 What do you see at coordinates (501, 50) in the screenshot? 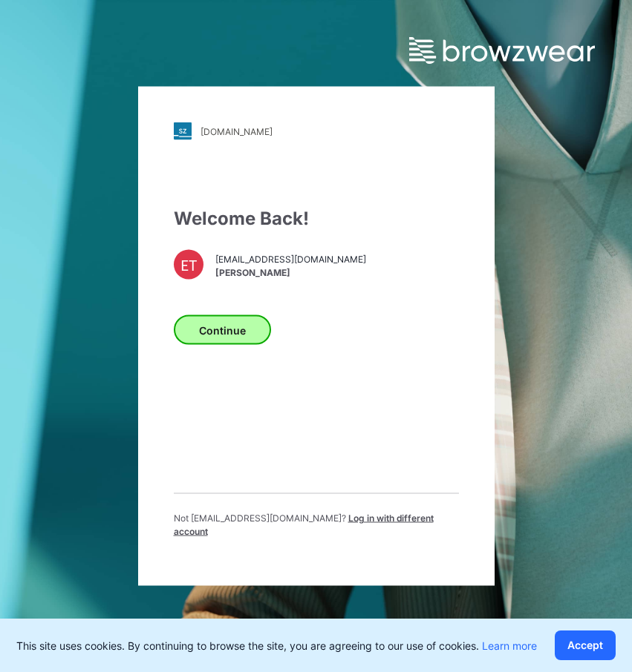
I see `img: browzwear-logo.e42bd6dac1945053ebaf764b6aa21510.svg` at bounding box center [501, 50].